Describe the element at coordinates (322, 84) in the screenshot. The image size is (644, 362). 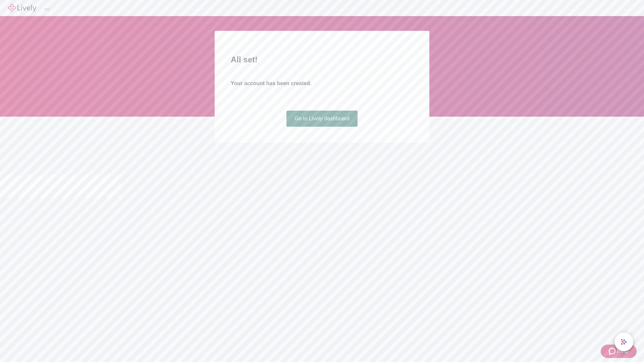
I see `h4: Your account has been created.` at that location.